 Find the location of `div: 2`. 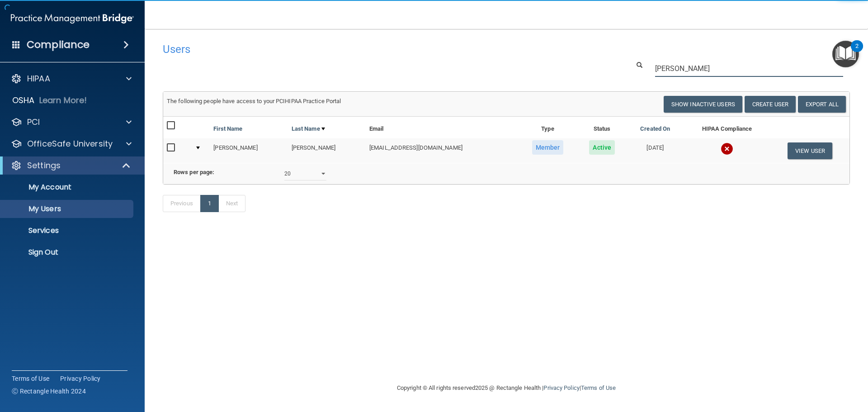

div: 2 is located at coordinates (857, 52).